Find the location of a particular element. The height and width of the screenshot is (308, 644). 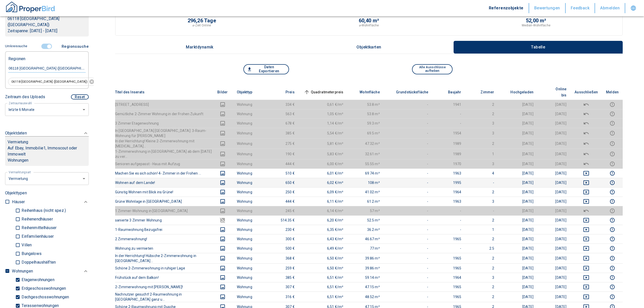

span: Grundstücksfläche is located at coordinates (408, 92).